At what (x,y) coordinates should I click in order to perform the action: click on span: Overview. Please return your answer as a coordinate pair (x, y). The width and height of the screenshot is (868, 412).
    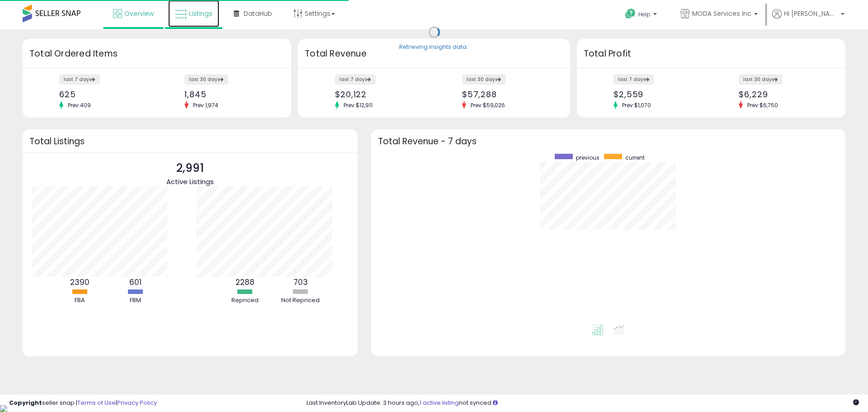
    Looking at the image, I should click on (139, 13).